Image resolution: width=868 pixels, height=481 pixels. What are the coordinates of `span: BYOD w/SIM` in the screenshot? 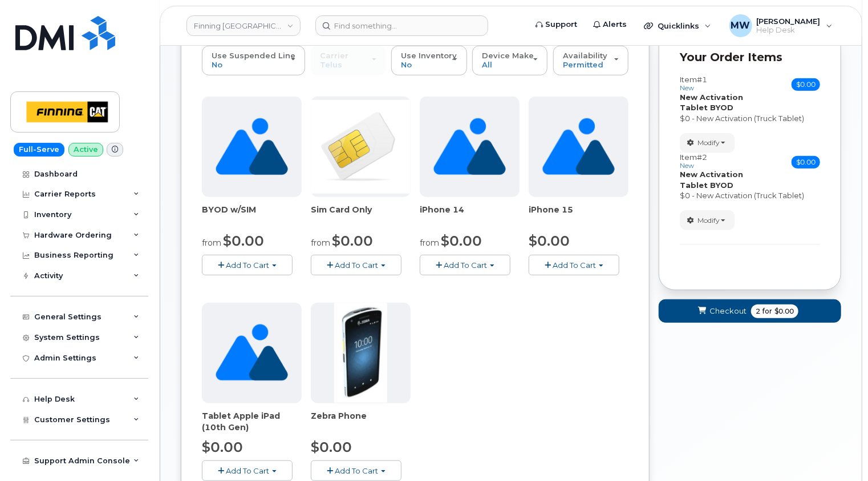 It's located at (252, 215).